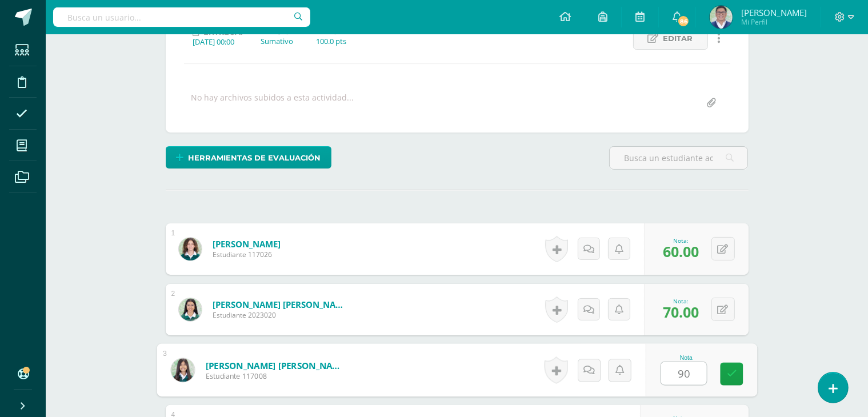  I want to click on img: dc27be791f6faf82c7ec3a456e5945ed.png, so click(183, 370).